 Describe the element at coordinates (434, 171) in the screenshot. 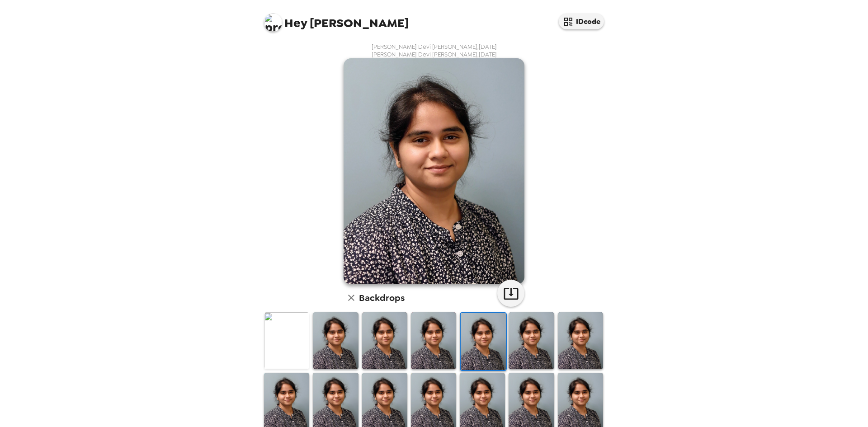

I see `img: user` at that location.